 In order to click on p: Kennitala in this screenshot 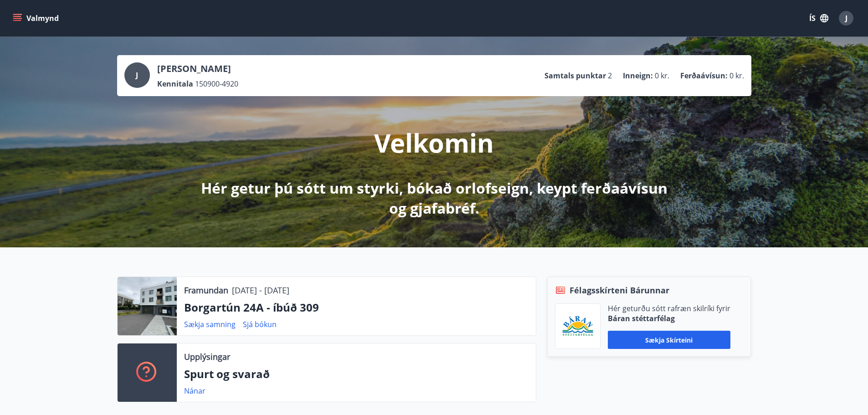, I will do `click(175, 84)`.